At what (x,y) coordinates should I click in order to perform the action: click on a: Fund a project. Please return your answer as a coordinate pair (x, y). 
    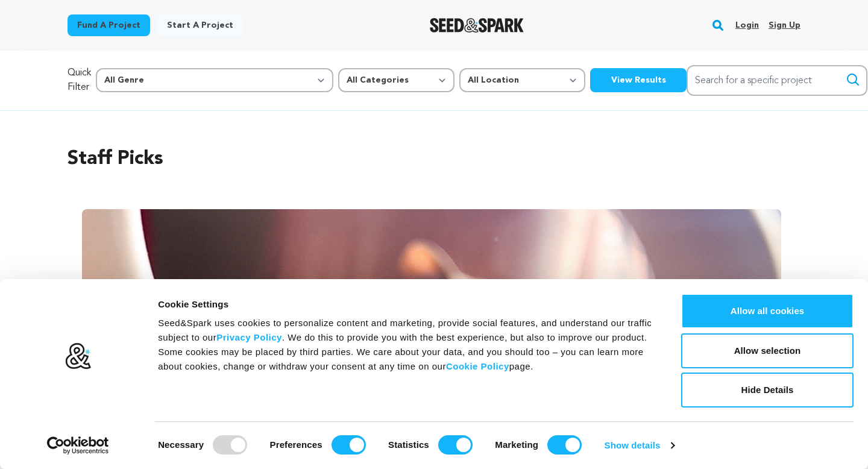
    Looking at the image, I should click on (108, 25).